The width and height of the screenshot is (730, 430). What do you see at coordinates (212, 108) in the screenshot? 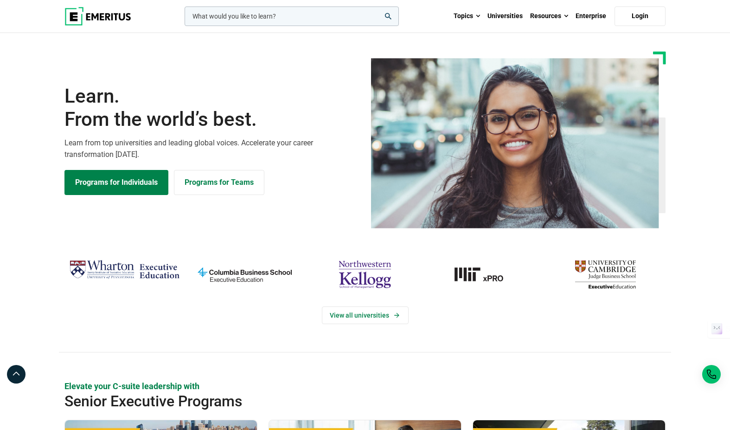
I see `h1: Learn.` at bounding box center [212, 108].